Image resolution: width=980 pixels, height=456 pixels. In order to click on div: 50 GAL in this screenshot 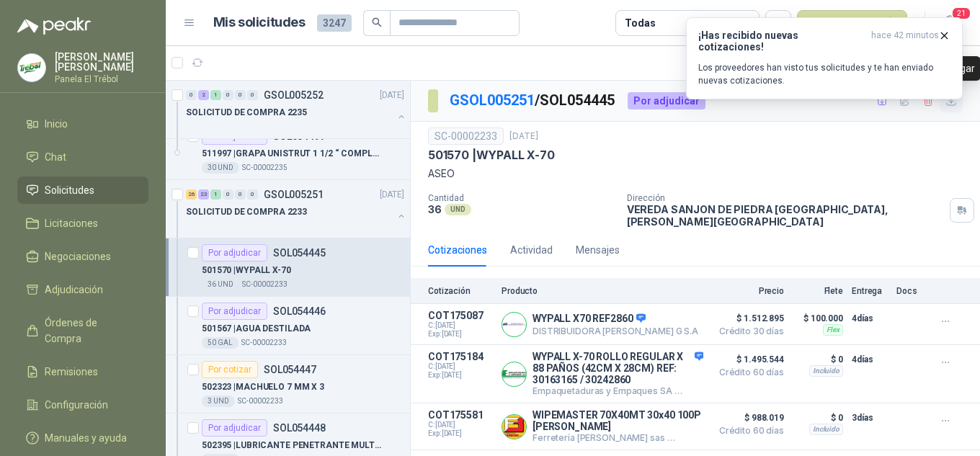, I will do `click(220, 342)`.